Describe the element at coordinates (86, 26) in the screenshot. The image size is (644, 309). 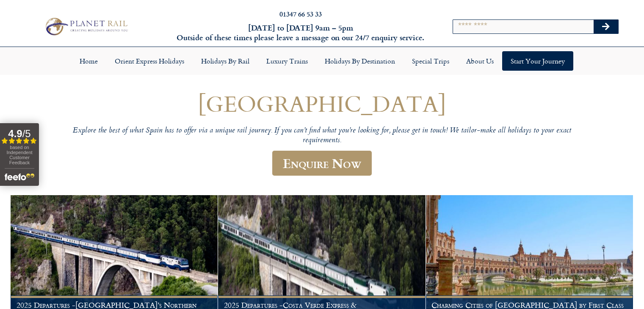
I see `img: Planet Rail Train Holidays Logo` at that location.